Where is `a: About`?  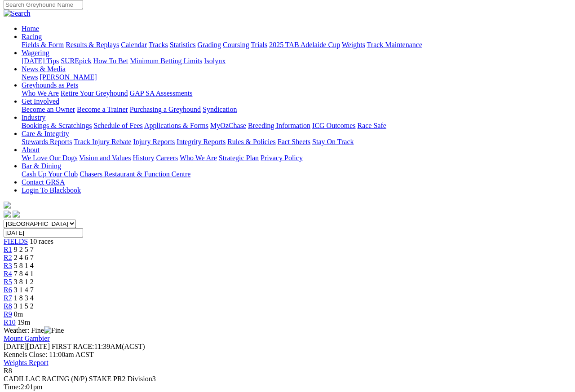
a: About is located at coordinates (31, 150).